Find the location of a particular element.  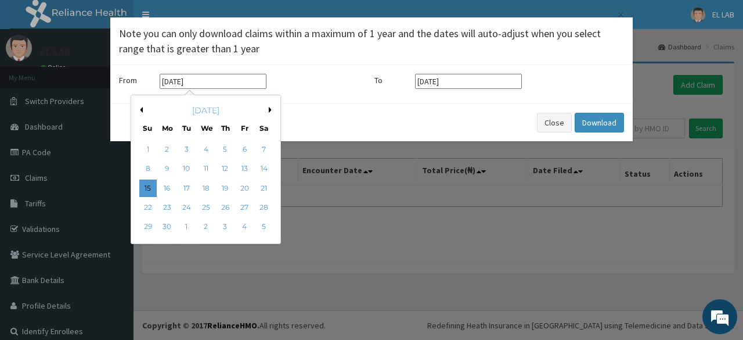

div: Choose Sunday, June 22nd, 2025 is located at coordinates (148, 207).